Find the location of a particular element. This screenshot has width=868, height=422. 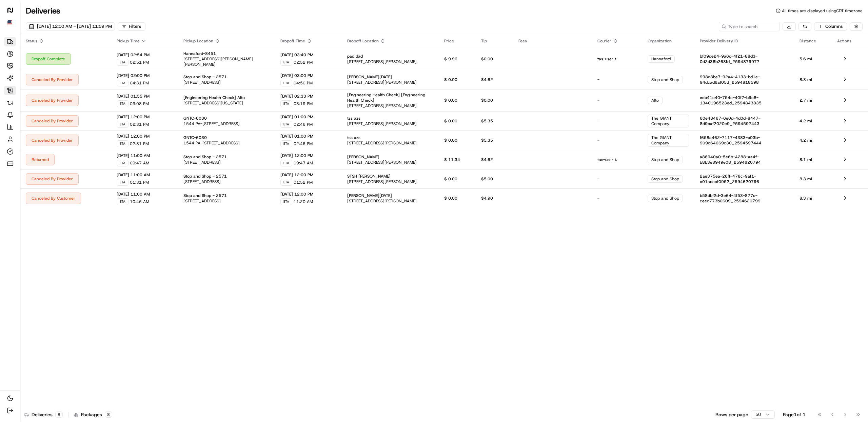

span: Pickup Location is located at coordinates (198, 41).